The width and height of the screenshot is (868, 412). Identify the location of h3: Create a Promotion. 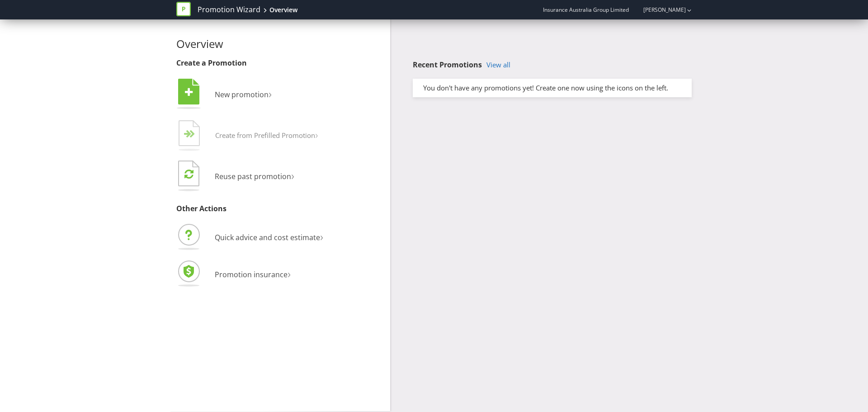
(280, 63).